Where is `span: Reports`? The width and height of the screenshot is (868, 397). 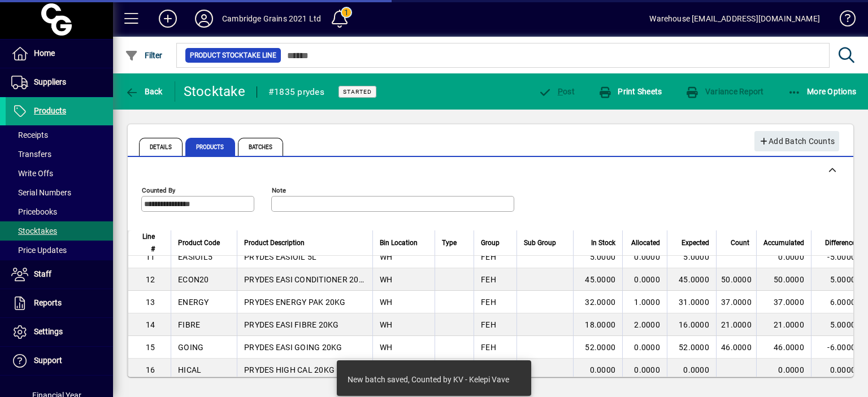 span: Reports is located at coordinates (48, 303).